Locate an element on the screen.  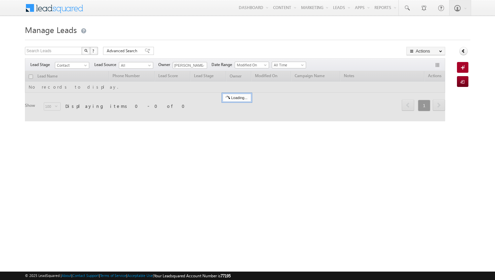
img: Search is located at coordinates (86, 51).